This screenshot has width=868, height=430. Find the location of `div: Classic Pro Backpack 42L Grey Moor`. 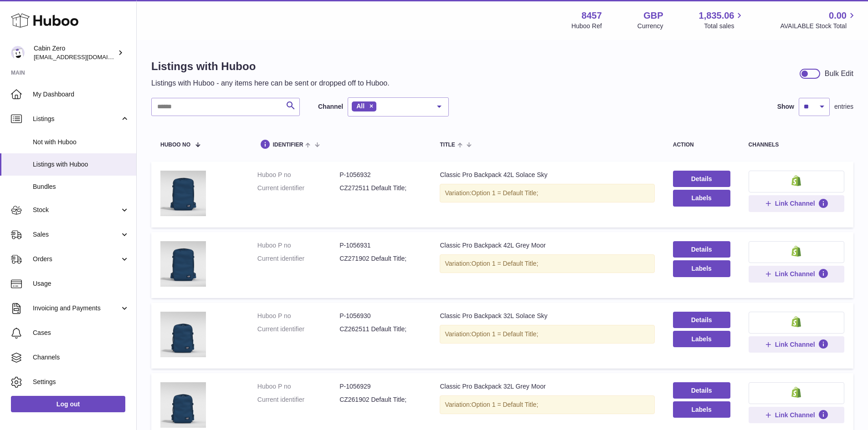

div: Classic Pro Backpack 42L Grey Moor is located at coordinates (547, 245).